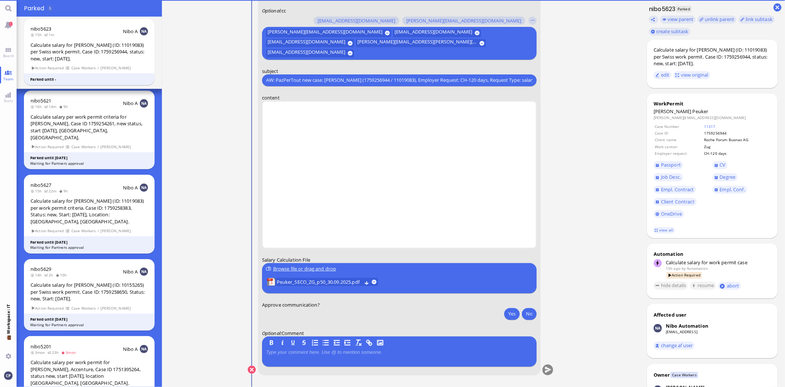 The height and width of the screenshot is (387, 785). What do you see at coordinates (703, 285) in the screenshot?
I see `button: resume` at bounding box center [703, 285].